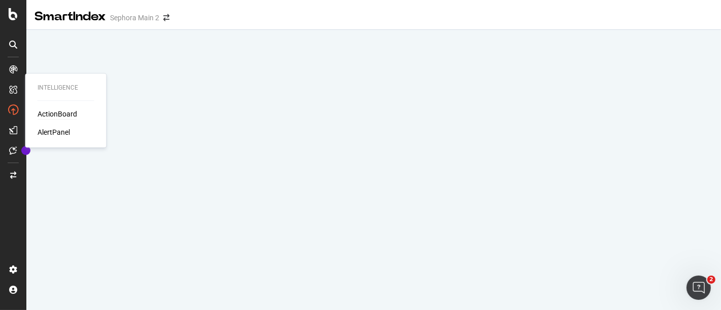 The width and height of the screenshot is (721, 310). Describe the element at coordinates (711, 280) in the screenshot. I see `span: 2` at that location.